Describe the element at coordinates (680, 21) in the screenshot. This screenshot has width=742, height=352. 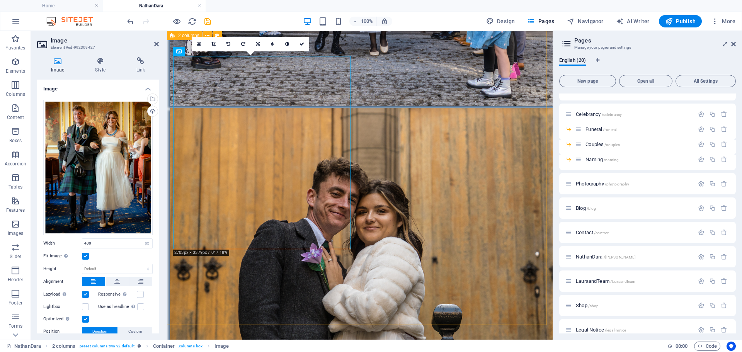
I see `span: Publish` at that location.